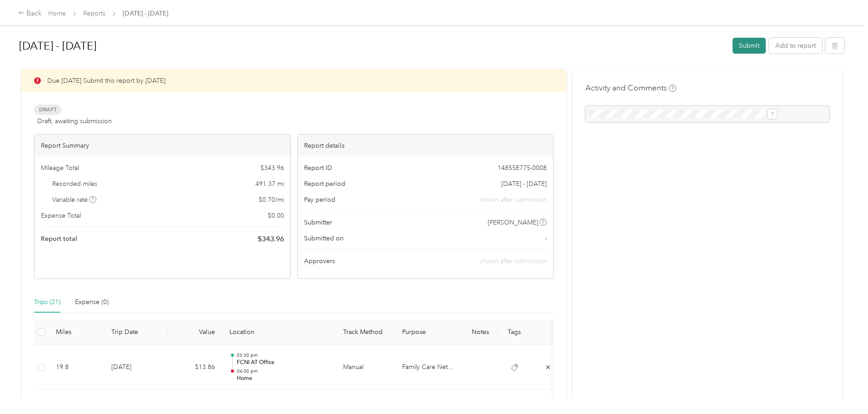  What do you see at coordinates (323, 238) in the screenshot?
I see `span: Submitted on` at bounding box center [323, 238].